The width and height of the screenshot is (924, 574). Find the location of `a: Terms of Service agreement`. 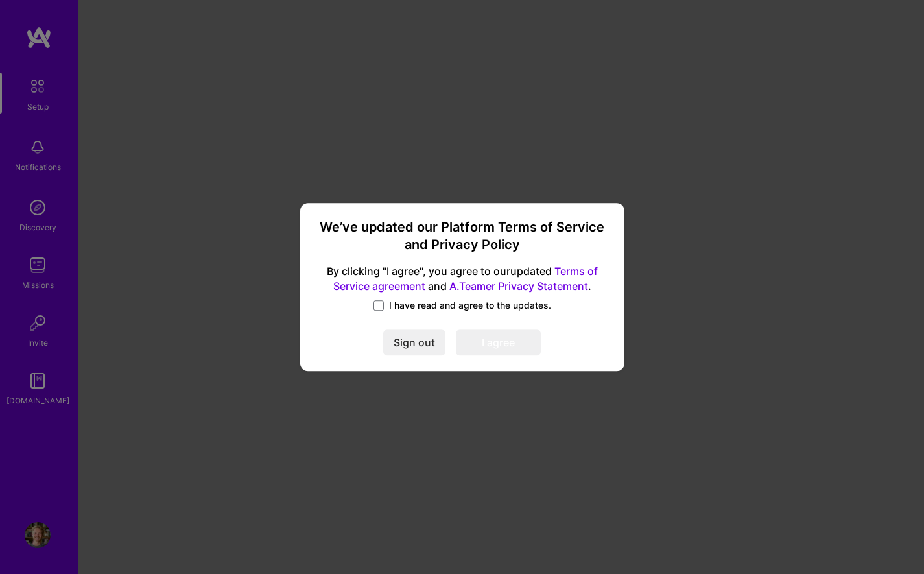

a: Terms of Service agreement is located at coordinates (466, 279).